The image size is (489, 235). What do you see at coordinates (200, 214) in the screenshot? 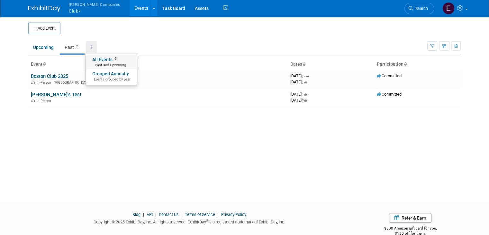
I see `a: Terms of Service` at bounding box center [200, 214].